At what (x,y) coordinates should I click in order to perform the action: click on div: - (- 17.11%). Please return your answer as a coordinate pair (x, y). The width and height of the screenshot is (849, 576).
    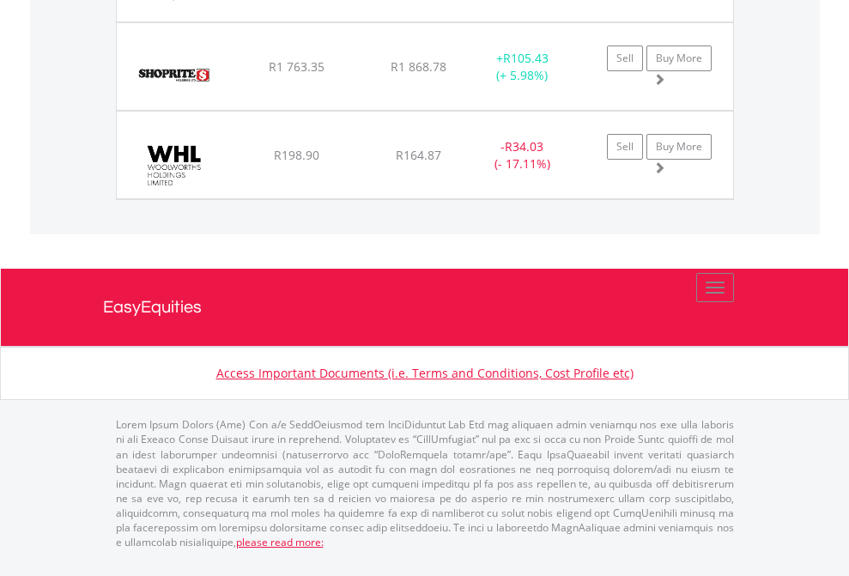
    Looking at the image, I should click on (522, 155).